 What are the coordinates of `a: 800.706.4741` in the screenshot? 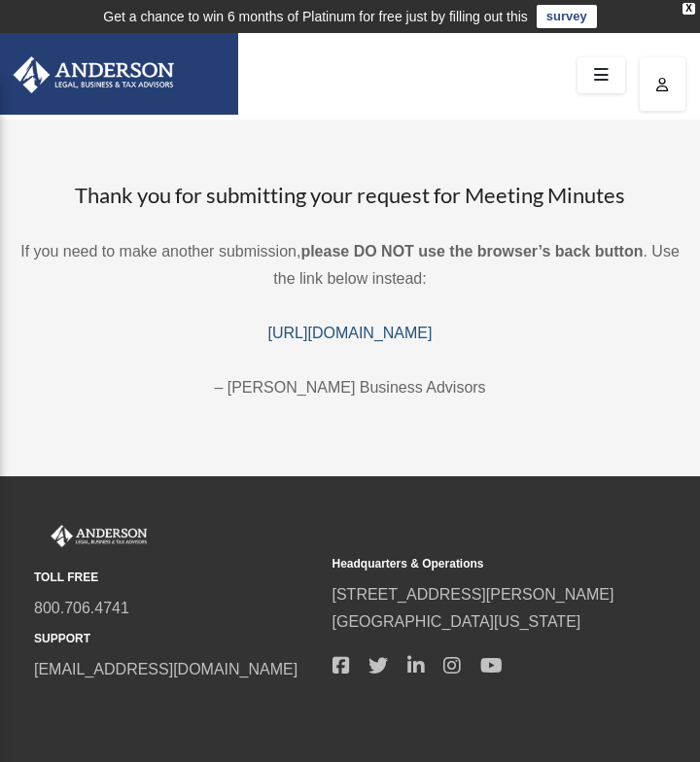 It's located at (82, 607).